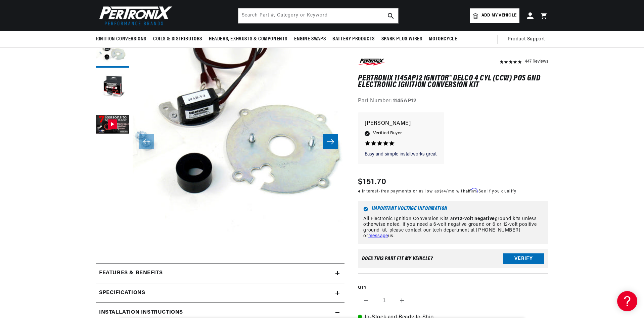 The width and height of the screenshot is (644, 318). What do you see at coordinates (220, 293) in the screenshot?
I see `summary: Specifications` at bounding box center [220, 293].